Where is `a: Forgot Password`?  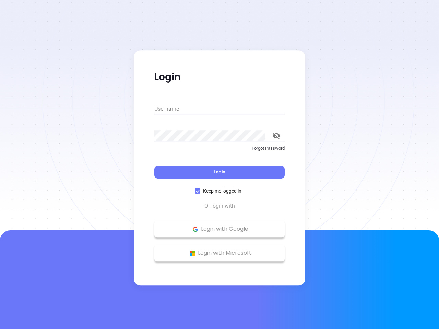
a: Forgot Password is located at coordinates (220, 151).